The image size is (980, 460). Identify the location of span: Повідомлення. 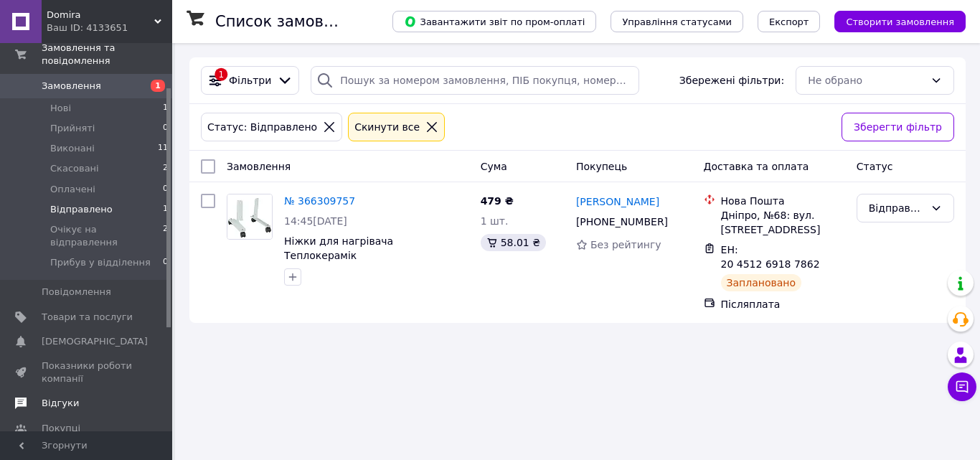
(76, 292).